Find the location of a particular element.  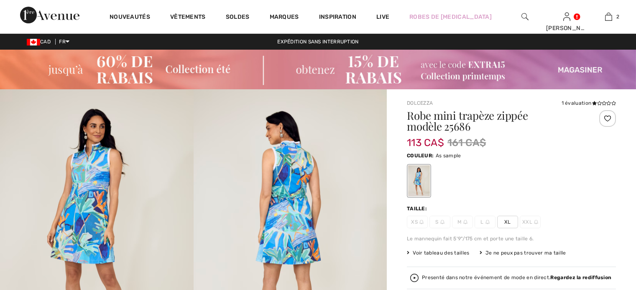

a: Dolcezza is located at coordinates (419, 103).